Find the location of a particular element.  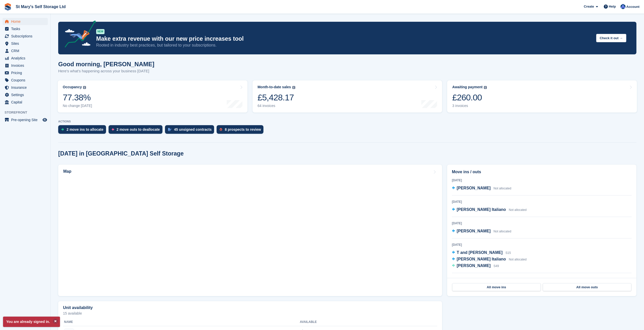

img: contract_signature_icon-13c848040528278c33f63329250d36e43548de30e8caae1d1a13099fd9432cc5.svg is located at coordinates (170, 129).